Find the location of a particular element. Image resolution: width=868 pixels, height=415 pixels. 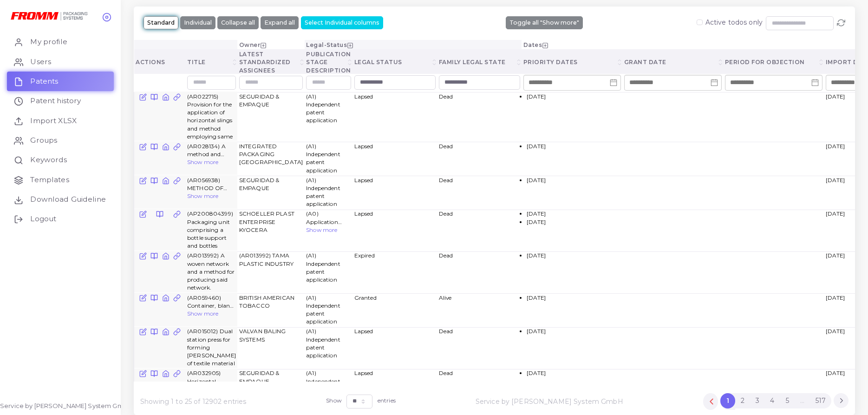

div: Latest standardized assignees is located at coordinates (271, 63).